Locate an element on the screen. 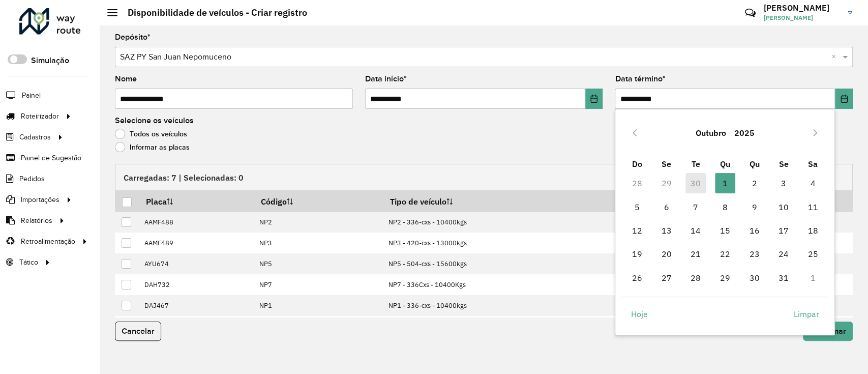 This screenshot has width=868, height=374. button: Limpar is located at coordinates (806, 314).